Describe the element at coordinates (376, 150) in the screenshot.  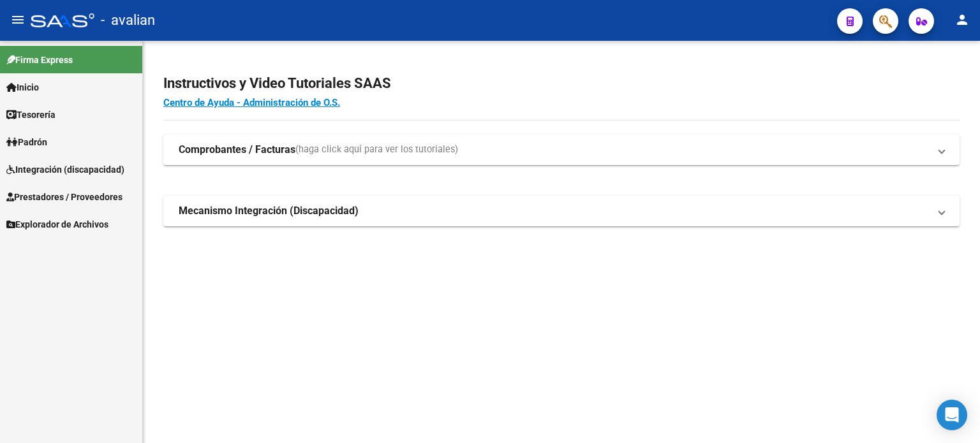
I see `span: (haga click aquí para ver los tutoriales)` at that location.